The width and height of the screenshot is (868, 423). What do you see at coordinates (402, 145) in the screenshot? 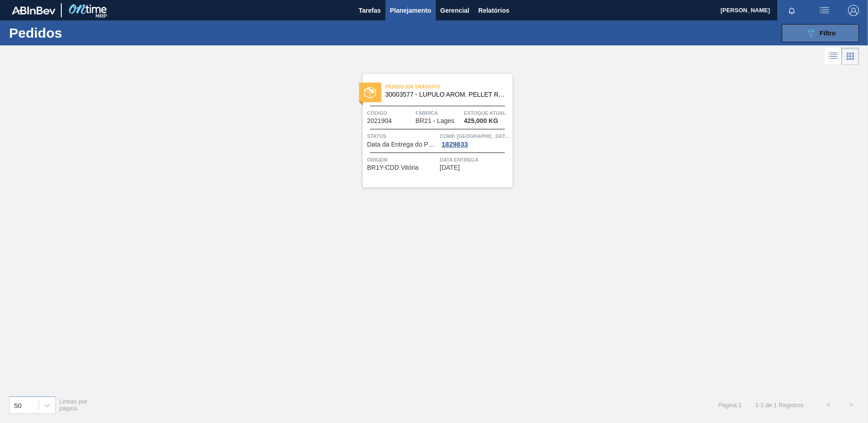
I see `span: Data da Entrega do Pedido Antecipada` at bounding box center [402, 145].